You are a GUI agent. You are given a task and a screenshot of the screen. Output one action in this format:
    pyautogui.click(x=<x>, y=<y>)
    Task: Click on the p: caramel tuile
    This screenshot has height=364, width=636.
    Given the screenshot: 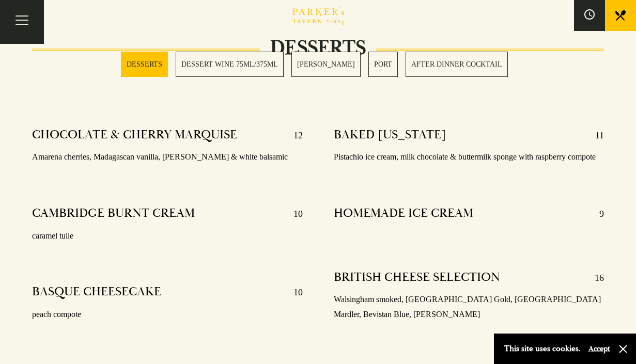 What is the action you would take?
    pyautogui.click(x=167, y=236)
    